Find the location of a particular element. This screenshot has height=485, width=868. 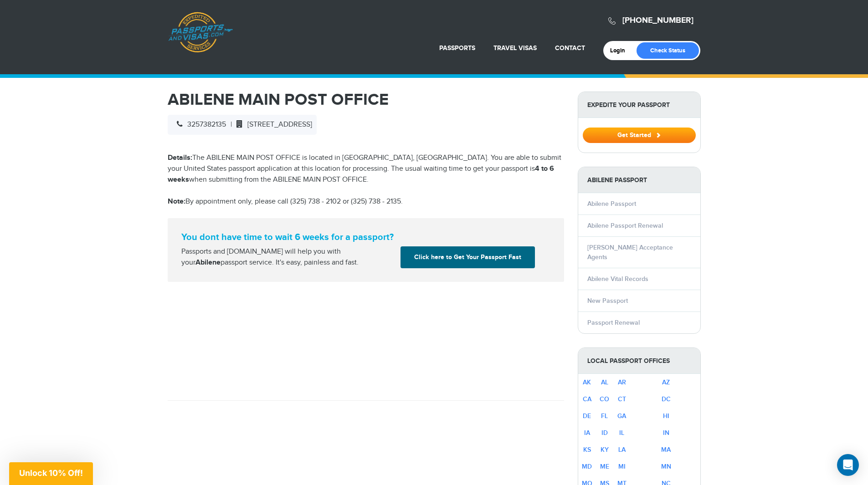

a: LA is located at coordinates (622, 450).